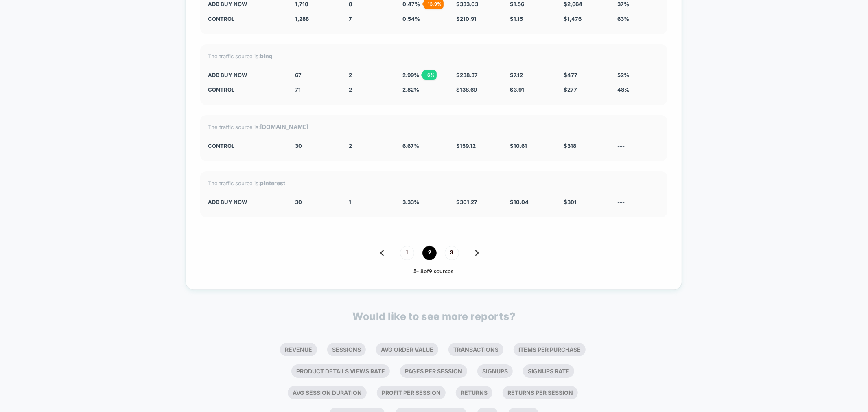 This screenshot has height=412, width=868. What do you see at coordinates (298, 89) in the screenshot?
I see `span: 71` at bounding box center [298, 89].